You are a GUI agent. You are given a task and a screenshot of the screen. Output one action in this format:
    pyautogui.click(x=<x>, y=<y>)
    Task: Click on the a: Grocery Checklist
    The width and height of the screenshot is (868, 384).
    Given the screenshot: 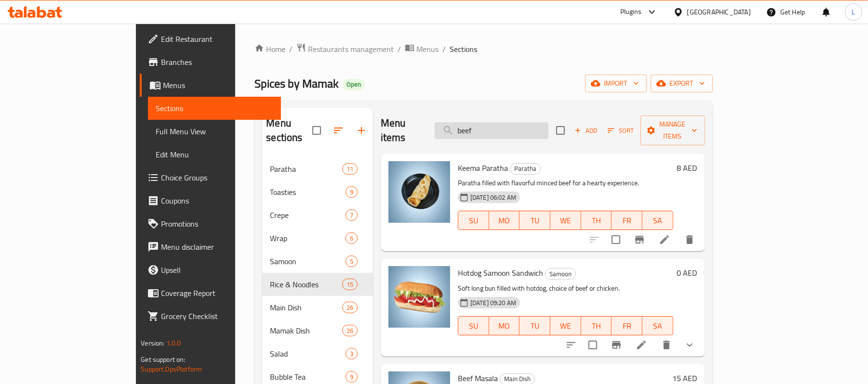 What is the action you would take?
    pyautogui.click(x=210, y=316)
    